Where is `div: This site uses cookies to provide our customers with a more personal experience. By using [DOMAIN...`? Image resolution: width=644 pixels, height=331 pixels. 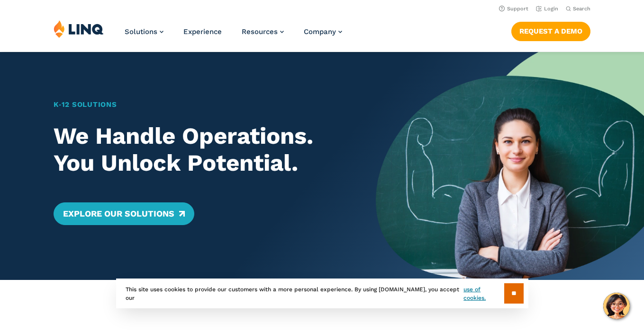
div: This site uses cookies to provide our customers with a more personal experience. By using [DOMAIN... is located at coordinates (322, 294).